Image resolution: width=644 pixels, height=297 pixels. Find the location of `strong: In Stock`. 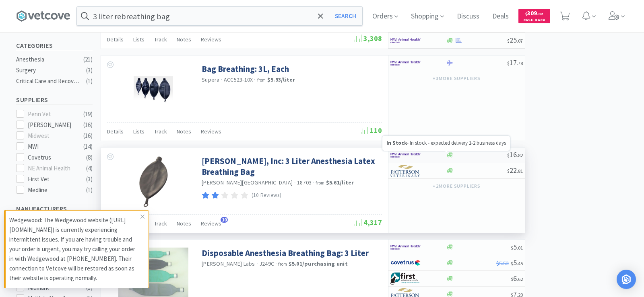

strong: In Stock is located at coordinates (396, 143).